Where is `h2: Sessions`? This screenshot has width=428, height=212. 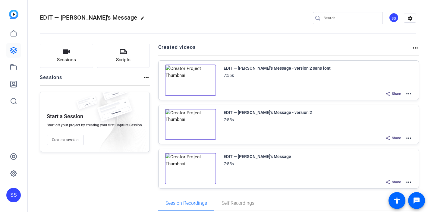
h2: Sessions is located at coordinates (51, 80).